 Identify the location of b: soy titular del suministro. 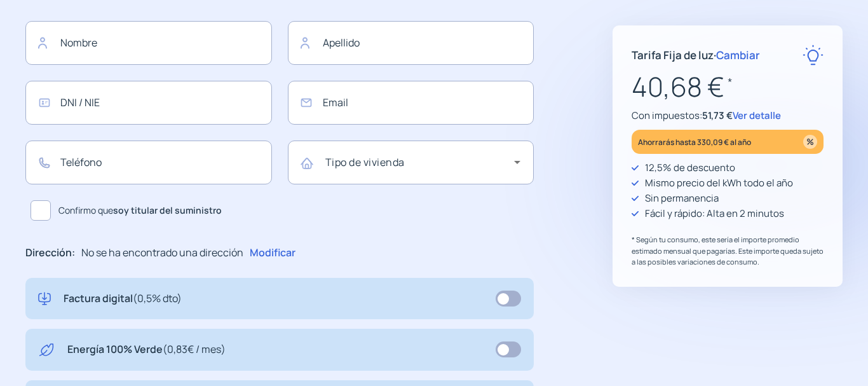
(167, 210).